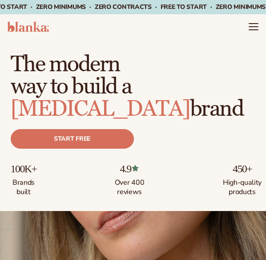 This screenshot has height=260, width=266. Describe the element at coordinates (253, 27) in the screenshot. I see `summary: Menu` at that location.